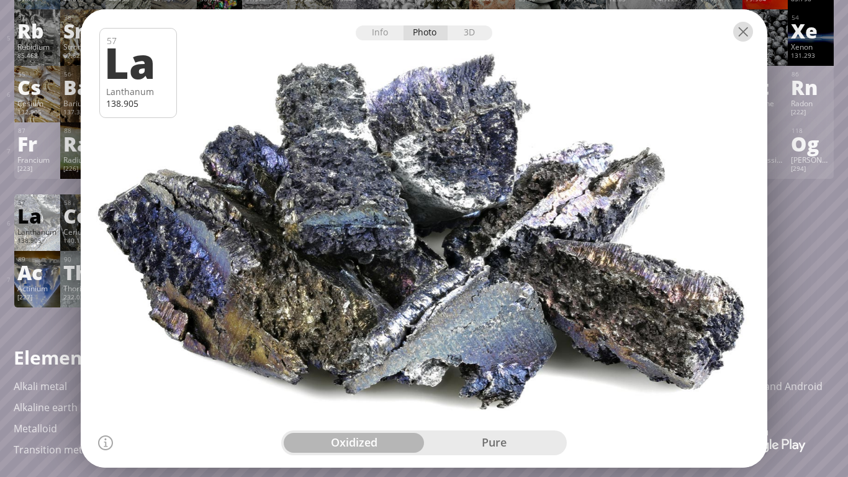 The height and width of the screenshot is (477, 848). Describe the element at coordinates (37, 298) in the screenshot. I see `div: [227]` at that location.